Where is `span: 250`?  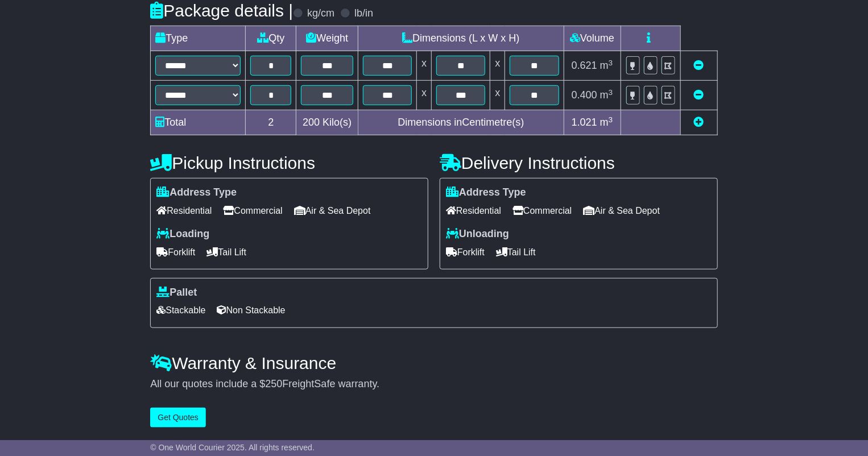 span: 250 is located at coordinates (274, 384).